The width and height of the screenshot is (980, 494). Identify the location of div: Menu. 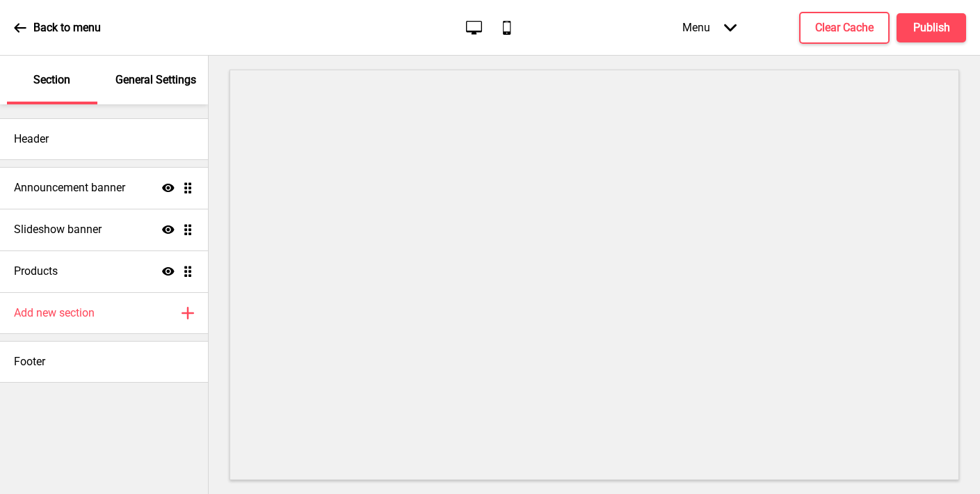
(709, 27).